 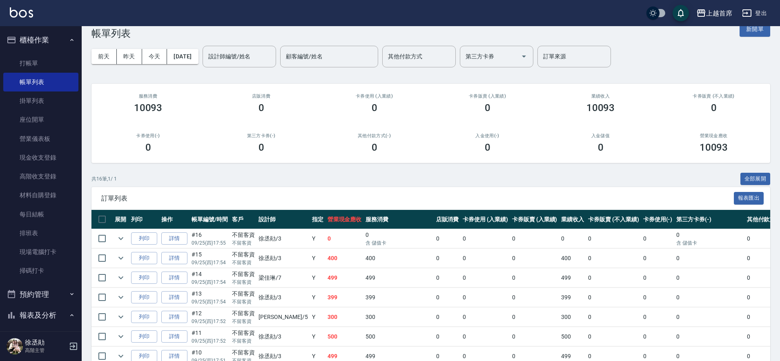 I want to click on h2: 第三方卡券(-), so click(x=261, y=136).